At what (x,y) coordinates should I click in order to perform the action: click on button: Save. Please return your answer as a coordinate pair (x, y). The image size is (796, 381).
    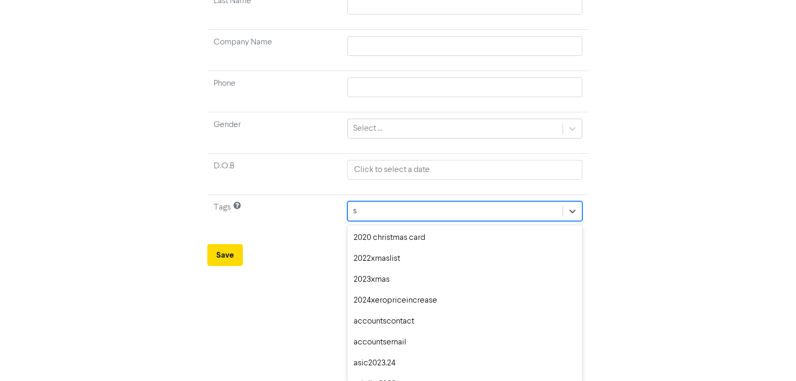
    Looking at the image, I should click on (225, 255).